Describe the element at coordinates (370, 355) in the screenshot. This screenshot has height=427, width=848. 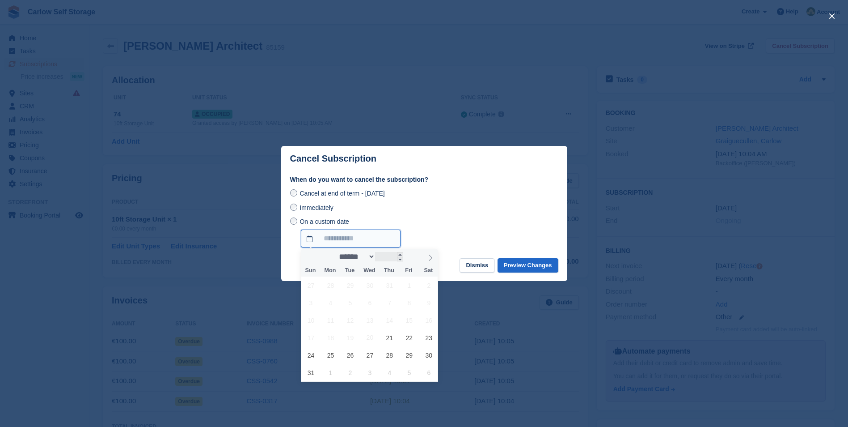
I see `span: August 27, 2025` at that location.